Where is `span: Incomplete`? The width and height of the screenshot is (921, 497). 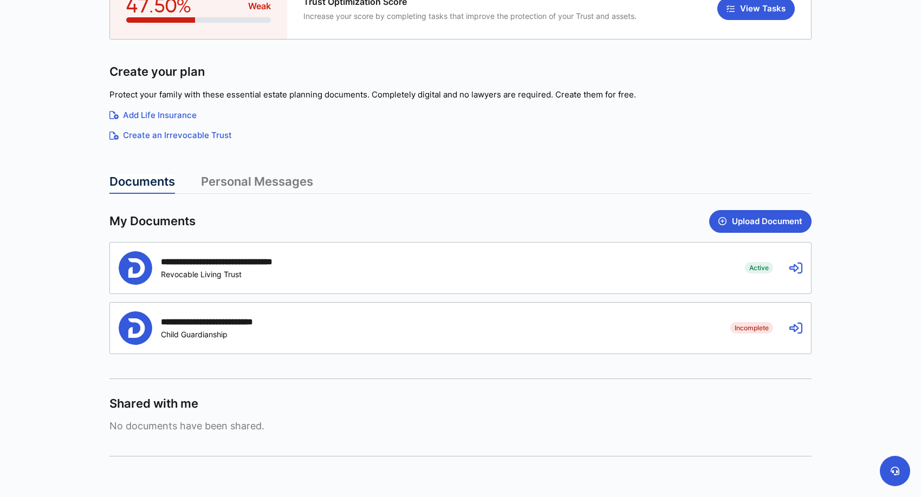
span: Incomplete is located at coordinates (751, 328).